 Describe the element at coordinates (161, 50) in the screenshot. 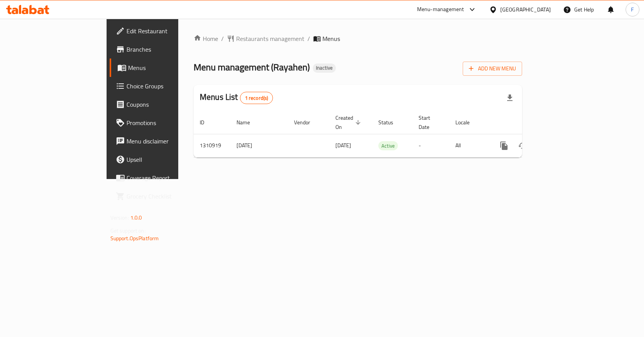

I see `a: Branches` at that location.